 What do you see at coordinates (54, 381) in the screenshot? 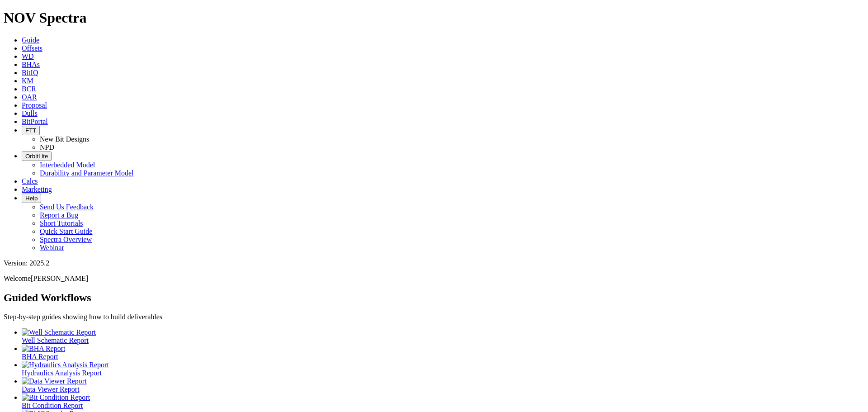
I see `img: Data Viewer Report` at bounding box center [54, 381].